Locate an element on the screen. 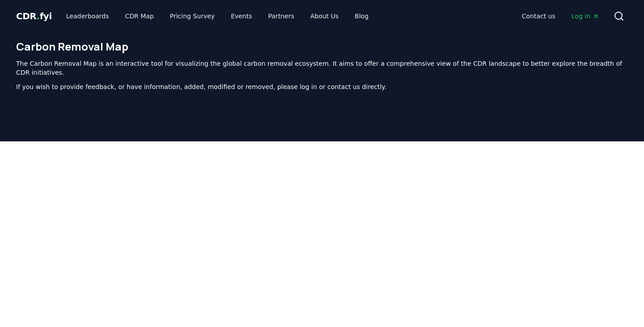 The width and height of the screenshot is (644, 327). a: Events is located at coordinates (241, 16).